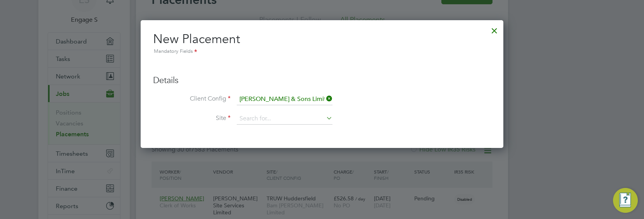  What do you see at coordinates (322, 52) in the screenshot?
I see `div: Mandatory Fields` at bounding box center [322, 52].